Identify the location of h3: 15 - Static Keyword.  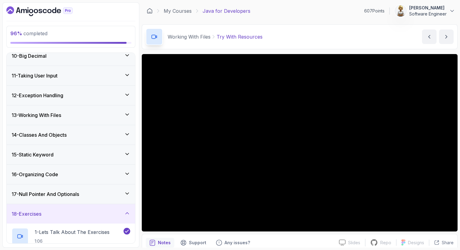
(33, 155).